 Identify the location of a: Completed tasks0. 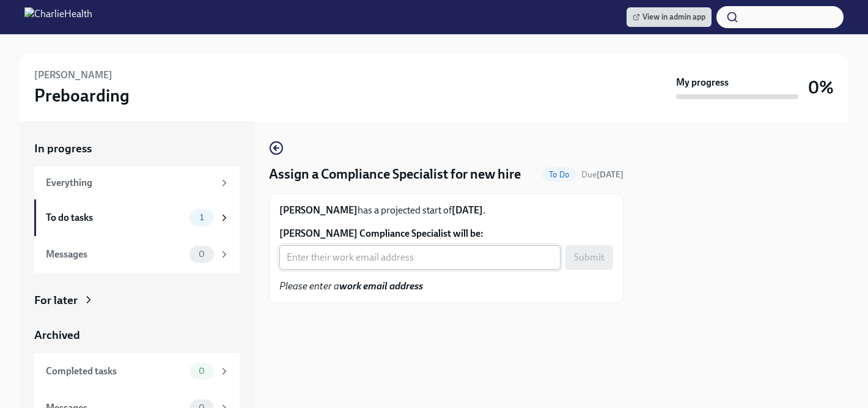
(137, 371).